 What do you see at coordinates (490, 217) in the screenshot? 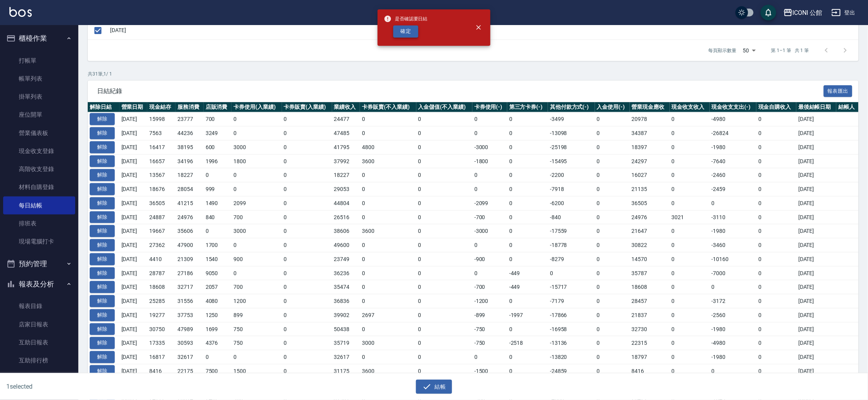
I see `td: -700` at bounding box center [490, 217].